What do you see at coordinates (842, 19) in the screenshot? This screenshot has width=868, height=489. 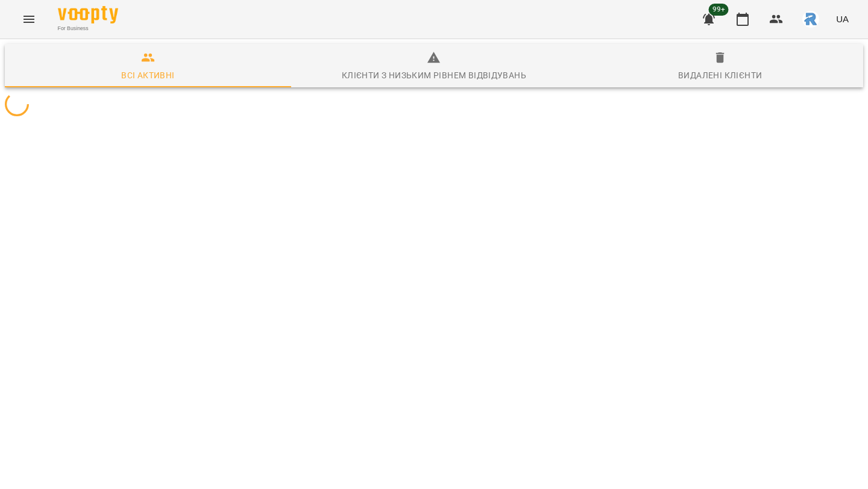 I see `button: UA` at bounding box center [842, 19].